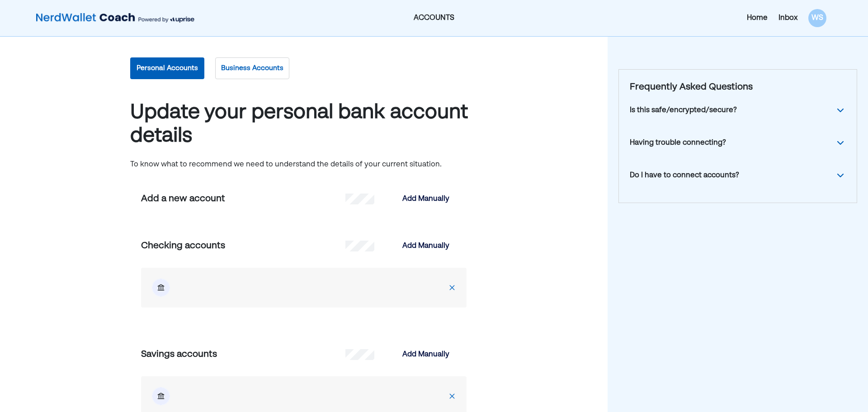  Describe the element at coordinates (737, 87) in the screenshot. I see `div: Frequently Asked Questions` at that location.